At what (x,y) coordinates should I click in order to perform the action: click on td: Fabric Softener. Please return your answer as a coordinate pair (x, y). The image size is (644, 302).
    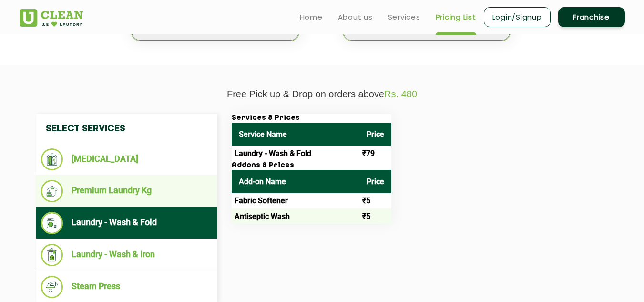
    Looking at the image, I should click on (296, 201).